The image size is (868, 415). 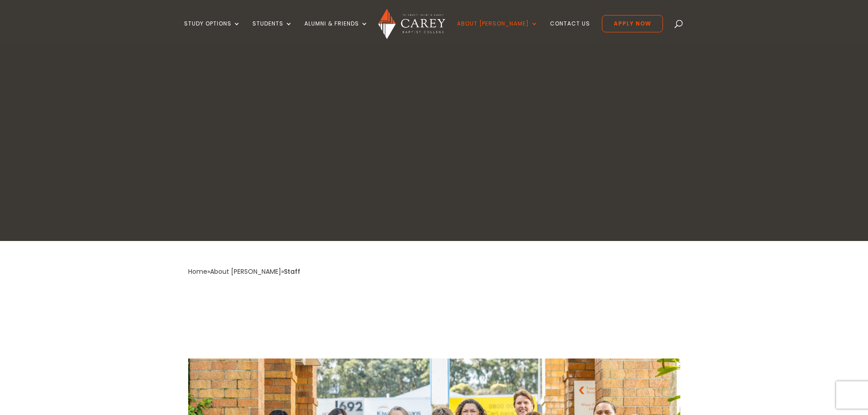 What do you see at coordinates (632, 24) in the screenshot?
I see `a: Apply Now` at bounding box center [632, 24].